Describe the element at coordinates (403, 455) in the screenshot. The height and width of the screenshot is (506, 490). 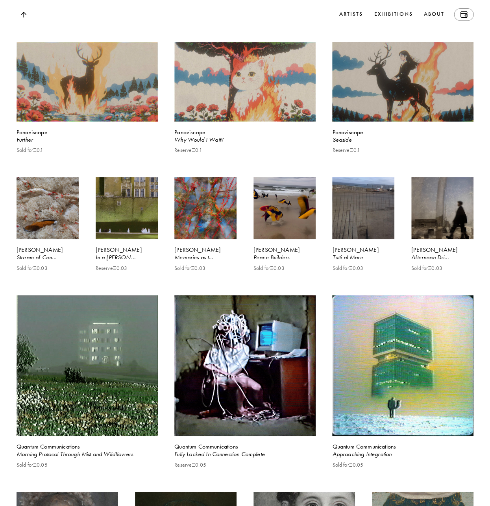
I see `div: Approaching Integration` at that location.